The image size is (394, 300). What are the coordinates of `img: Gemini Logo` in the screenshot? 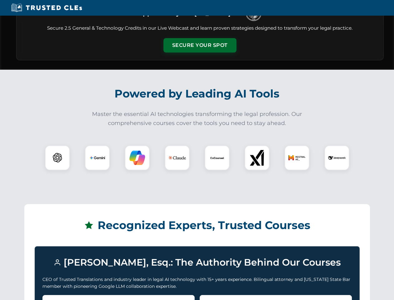 It's located at (97, 158).